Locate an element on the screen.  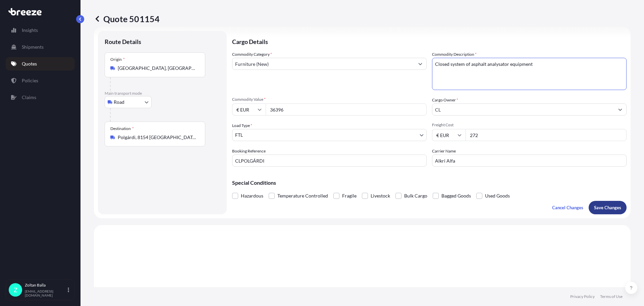
input: Enter amount is located at coordinates (546, 135).